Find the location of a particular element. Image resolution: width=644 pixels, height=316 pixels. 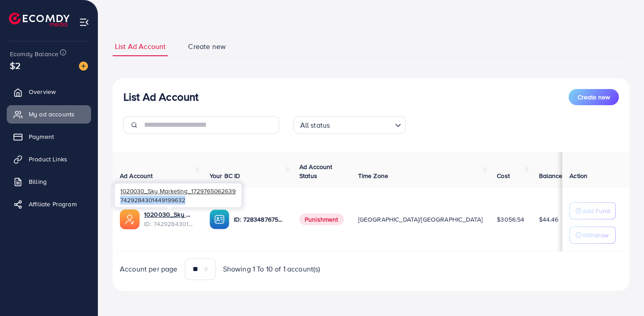

span: Punishment is located at coordinates (321, 219).